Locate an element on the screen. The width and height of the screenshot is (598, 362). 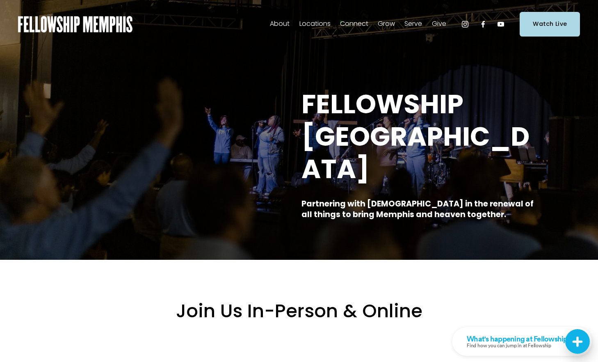
p: Find how you can jump in at Fellowship is located at coordinates (68, 18).